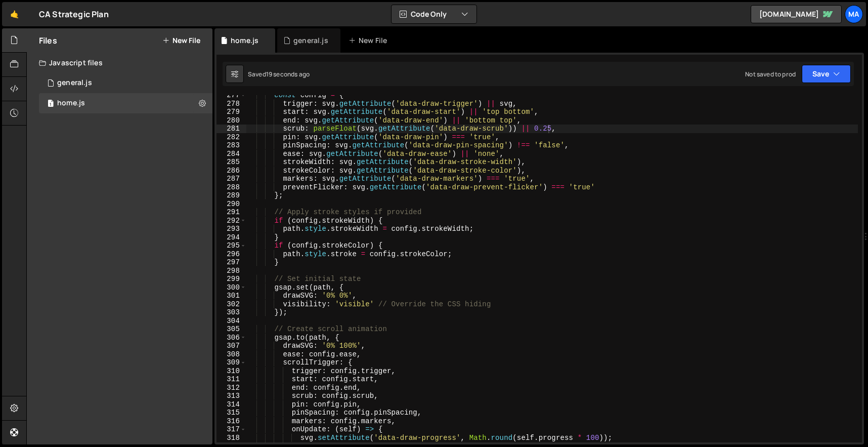 The height and width of the screenshot is (447, 868). Describe the element at coordinates (231, 388) in the screenshot. I see `div: 312` at that location.